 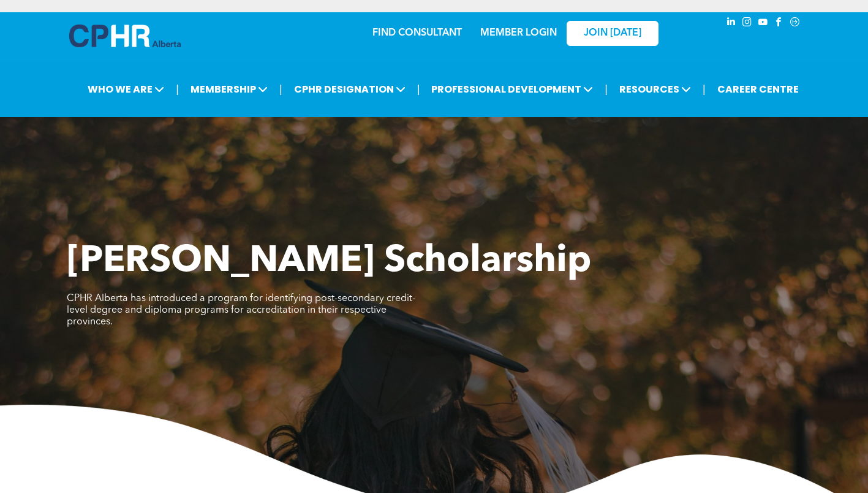 What do you see at coordinates (229, 89) in the screenshot?
I see `span: MEMBERSHIP` at bounding box center [229, 89].